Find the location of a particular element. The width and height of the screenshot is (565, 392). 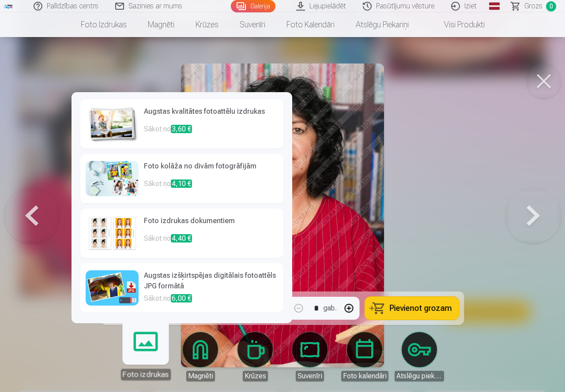

h6: Foto izdrukas dokumentiem is located at coordinates (211, 225).